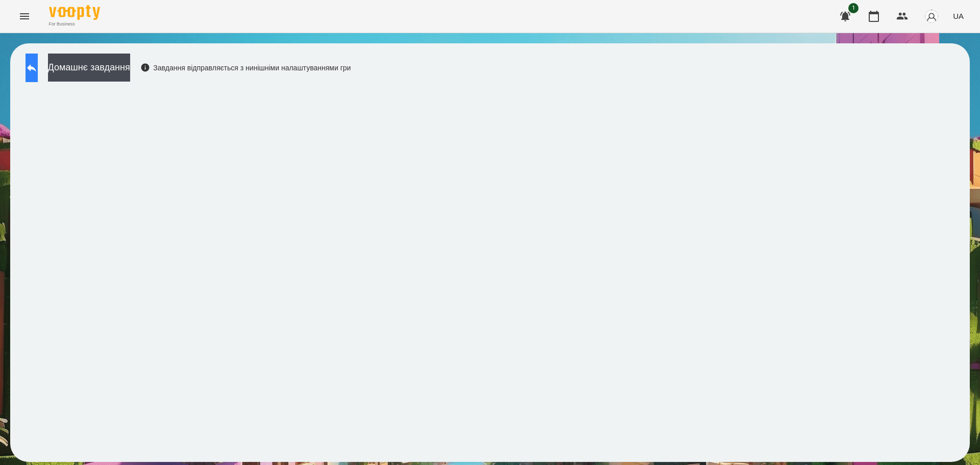 This screenshot has height=465, width=980. What do you see at coordinates (25, 16) in the screenshot?
I see `button: Menu` at bounding box center [25, 16].